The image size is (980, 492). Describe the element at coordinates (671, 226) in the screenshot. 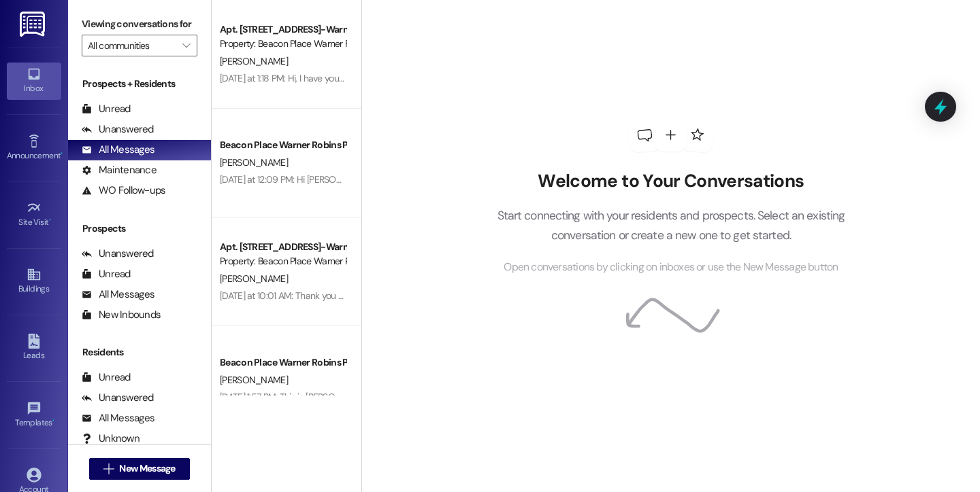

I see `p: Start connecting with your residents and prospects. Select an existing conversation or create a n...` at that location.